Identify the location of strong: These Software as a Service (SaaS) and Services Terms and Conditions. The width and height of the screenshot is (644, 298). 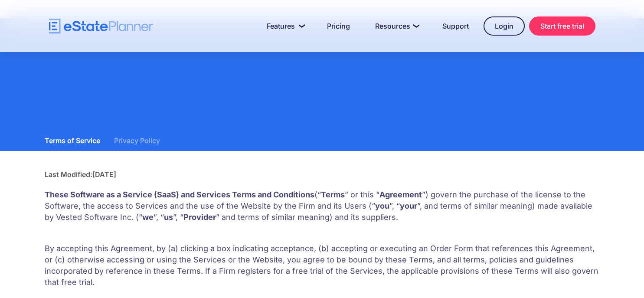
(179, 194).